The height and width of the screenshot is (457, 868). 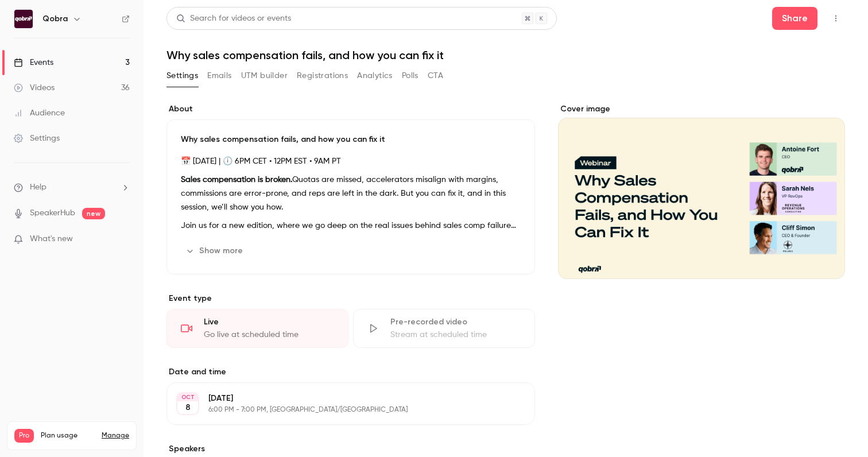 What do you see at coordinates (234, 18) in the screenshot?
I see `div: Search for videos or events` at bounding box center [234, 18].